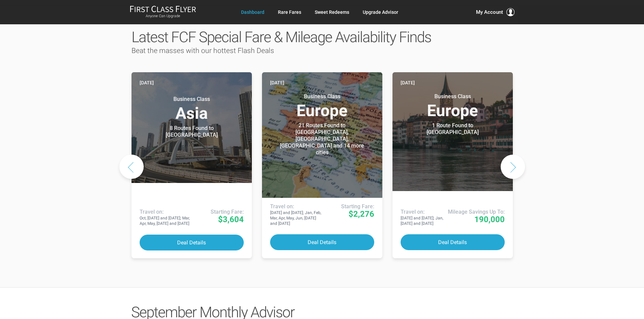  Describe the element at coordinates (191, 109) in the screenshot. I see `h3: Asia` at that location.